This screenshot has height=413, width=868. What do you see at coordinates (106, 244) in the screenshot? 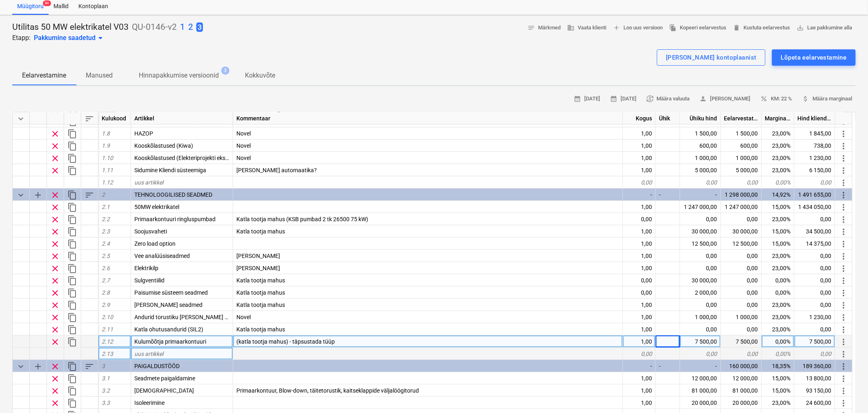
I see `span: 2.4` at bounding box center [106, 244].